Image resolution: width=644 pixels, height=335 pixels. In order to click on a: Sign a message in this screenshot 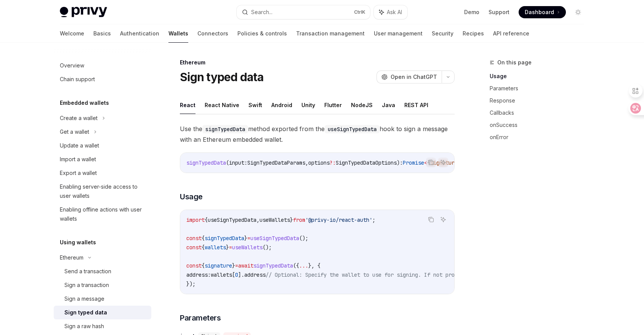, I will do `click(102, 299)`.